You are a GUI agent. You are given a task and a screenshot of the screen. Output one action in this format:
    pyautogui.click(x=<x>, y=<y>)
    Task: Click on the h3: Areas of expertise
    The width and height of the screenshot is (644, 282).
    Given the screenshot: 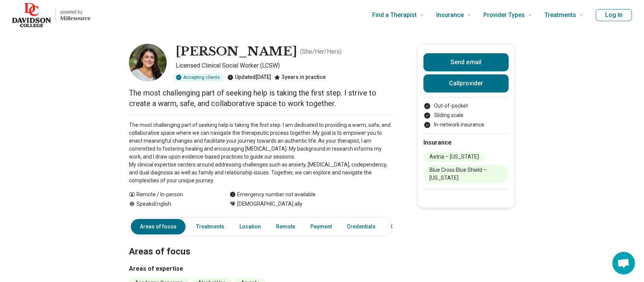 What is the action you would take?
    pyautogui.click(x=261, y=269)
    